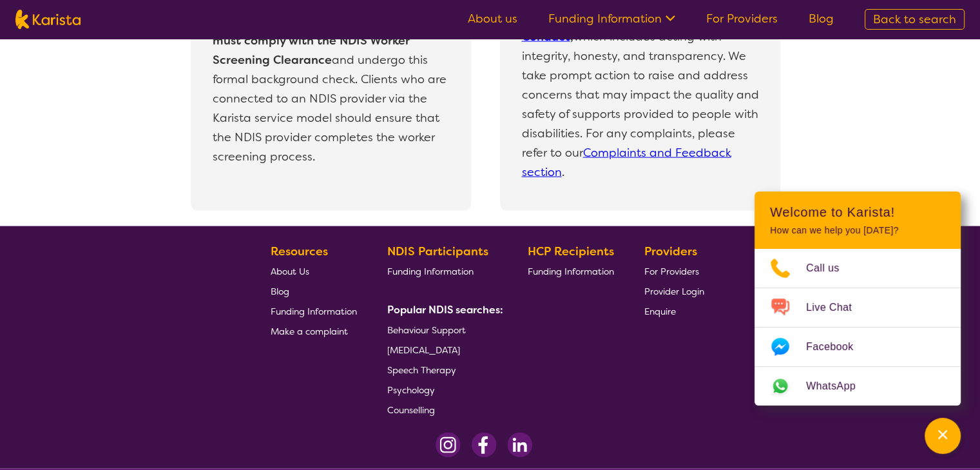  Describe the element at coordinates (858, 298) in the screenshot. I see `div: Channel Menu` at that location.